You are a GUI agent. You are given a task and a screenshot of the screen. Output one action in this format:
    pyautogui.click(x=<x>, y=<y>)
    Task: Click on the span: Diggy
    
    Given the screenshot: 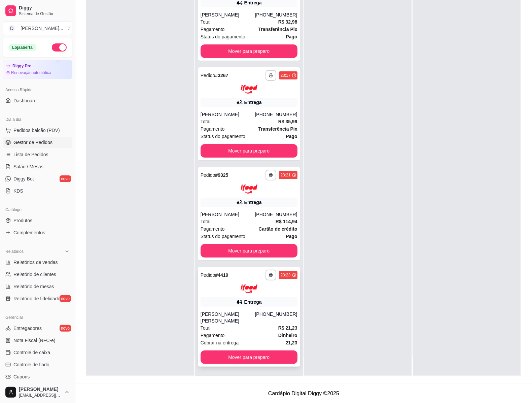 What is the action you would take?
    pyautogui.click(x=44, y=8)
    